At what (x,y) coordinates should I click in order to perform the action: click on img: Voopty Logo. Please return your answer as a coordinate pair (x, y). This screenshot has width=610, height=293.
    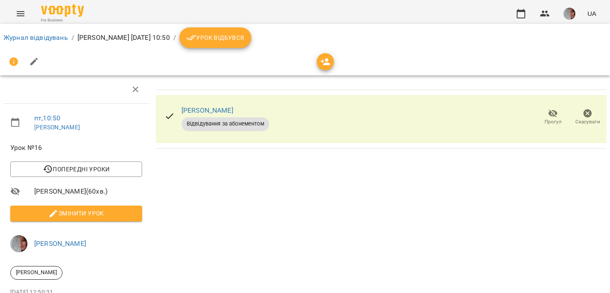
    Looking at the image, I should click on (62, 10).